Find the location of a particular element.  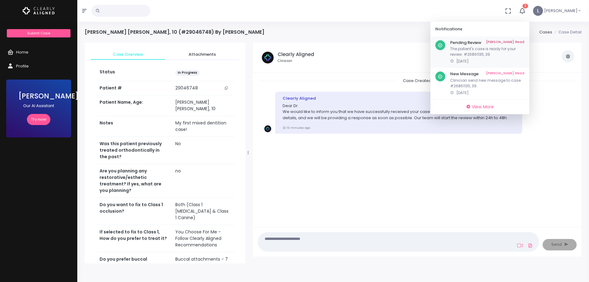

th: Status is located at coordinates (133, 73).